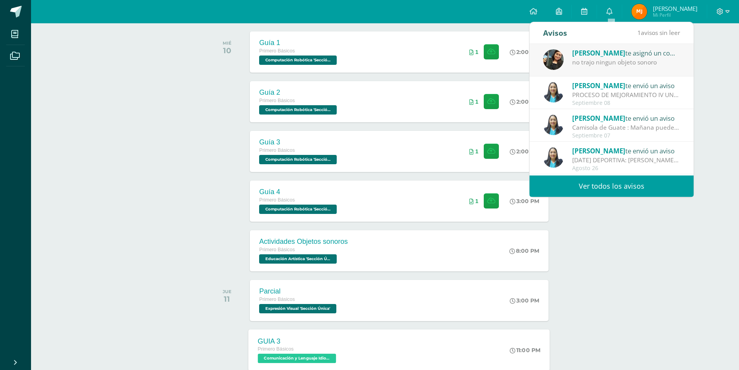 The height and width of the screenshot is (370, 739). What do you see at coordinates (553, 59) in the screenshot?
I see `img: afbb90b42ddb8510e0c4b806fbdf27cc.png` at bounding box center [553, 59].